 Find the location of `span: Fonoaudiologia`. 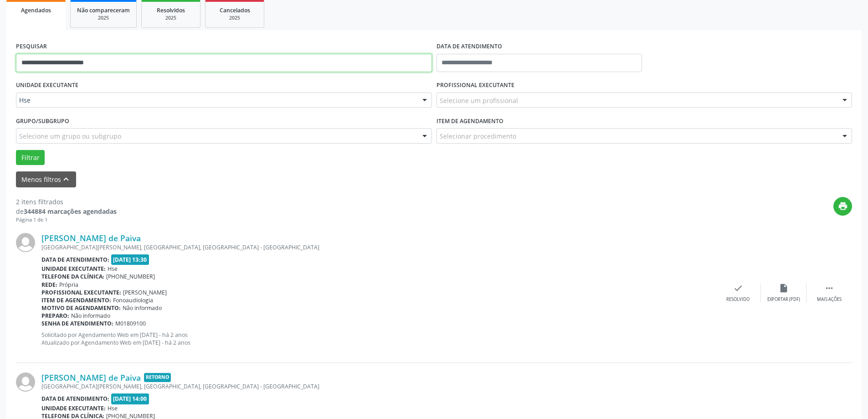

span: Fonoaudiologia is located at coordinates (133, 300).